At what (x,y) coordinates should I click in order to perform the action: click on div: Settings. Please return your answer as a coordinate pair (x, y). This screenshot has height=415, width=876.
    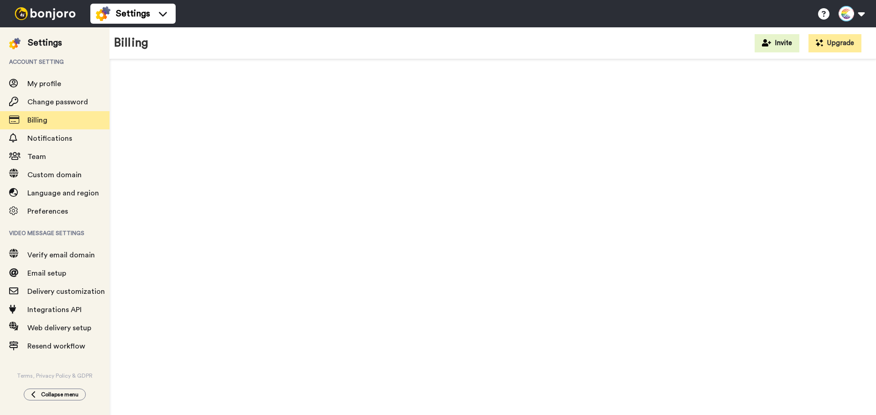
    Looking at the image, I should click on (45, 43).